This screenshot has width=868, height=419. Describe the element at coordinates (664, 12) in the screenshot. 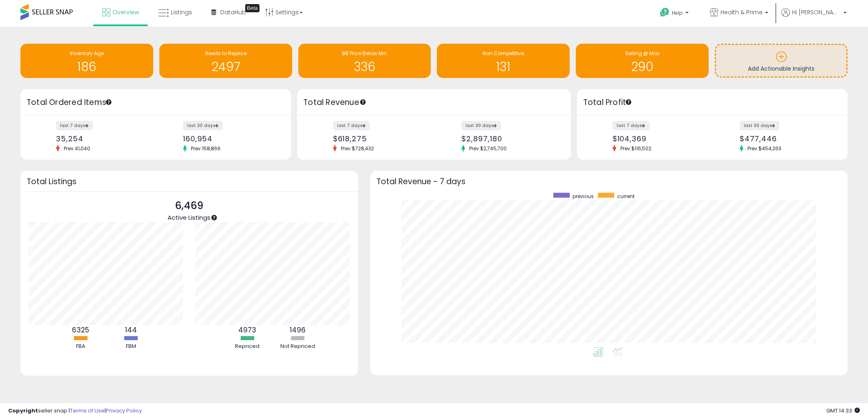

I see `i: Get Help` at that location.